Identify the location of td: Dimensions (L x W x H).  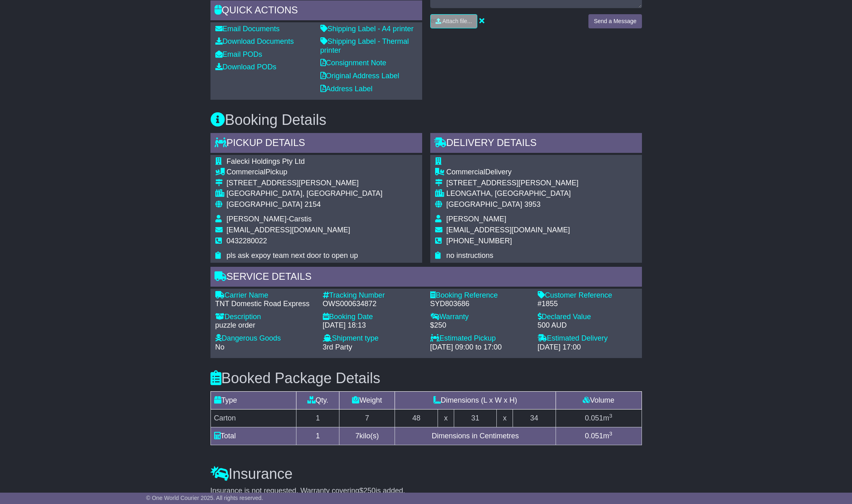
(475, 400).